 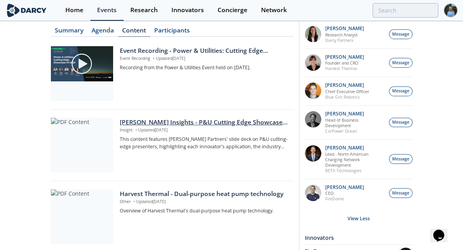 I want to click on a: Summary, so click(x=69, y=32).